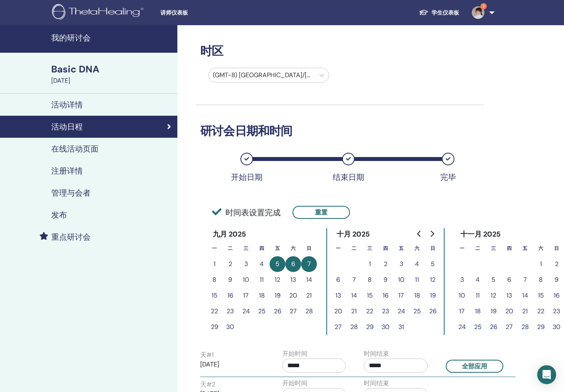  What do you see at coordinates (385, 296) in the screenshot?
I see `button: 16` at bounding box center [385, 296].